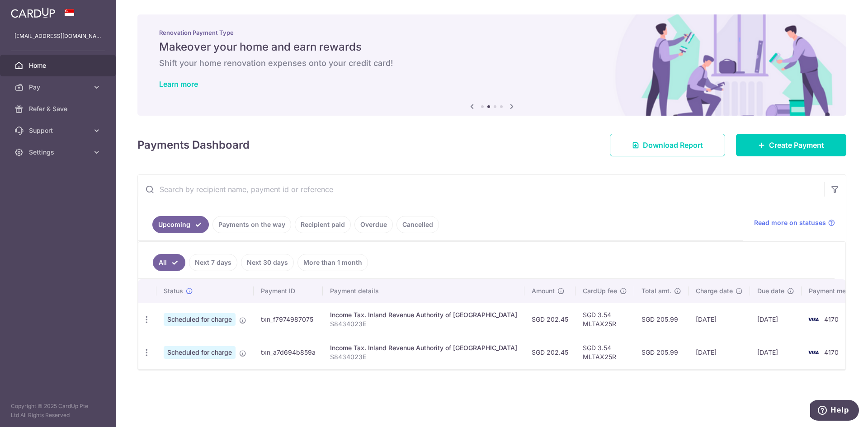  Describe the element at coordinates (492, 47) in the screenshot. I see `h5: Makeover your home and earn rewards` at that location.